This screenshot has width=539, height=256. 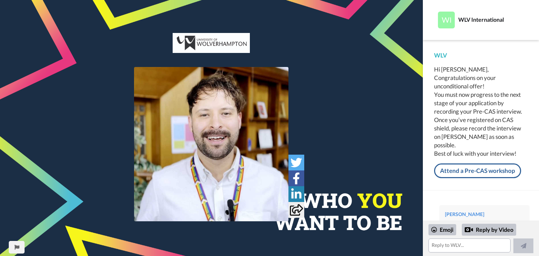 I want to click on img: Profile Image, so click(x=446, y=20).